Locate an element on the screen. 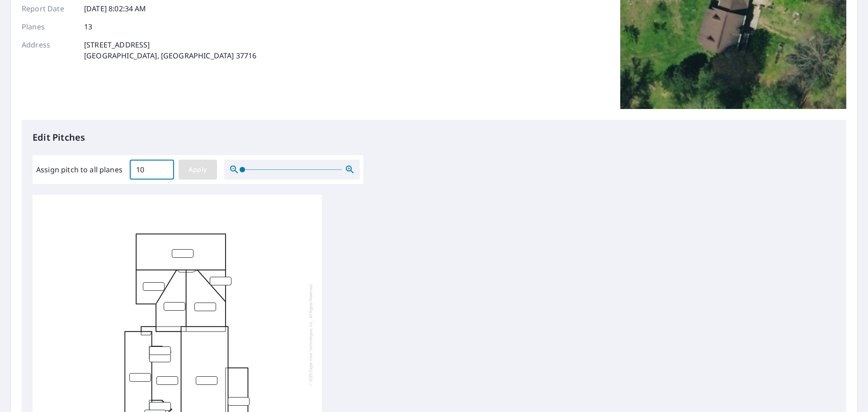  button: Apply is located at coordinates (197, 170).